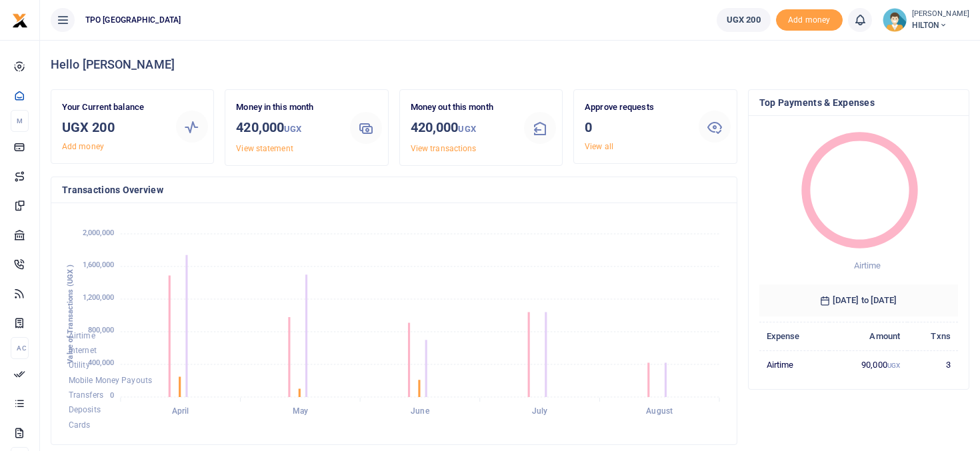  Describe the element at coordinates (933, 336) in the screenshot. I see `th: Txns` at that location.